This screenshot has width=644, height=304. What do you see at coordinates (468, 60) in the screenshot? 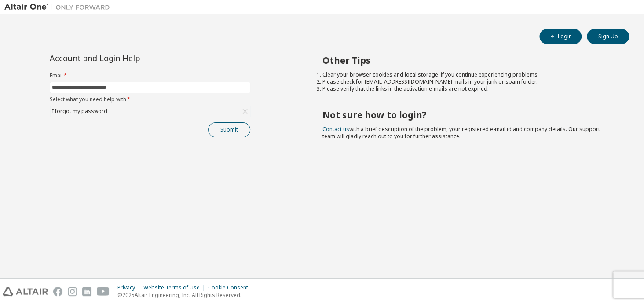
I see `h2: Other Tips` at bounding box center [468, 60].